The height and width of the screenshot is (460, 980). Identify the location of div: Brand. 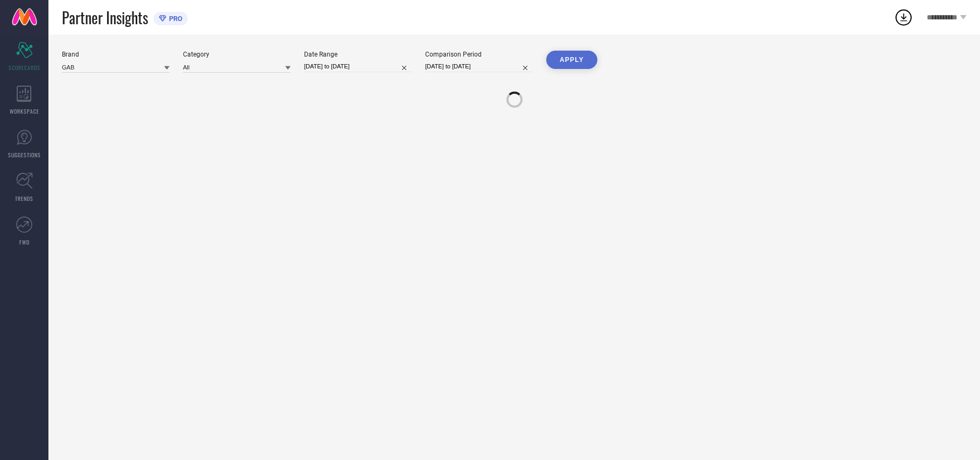
(116, 54).